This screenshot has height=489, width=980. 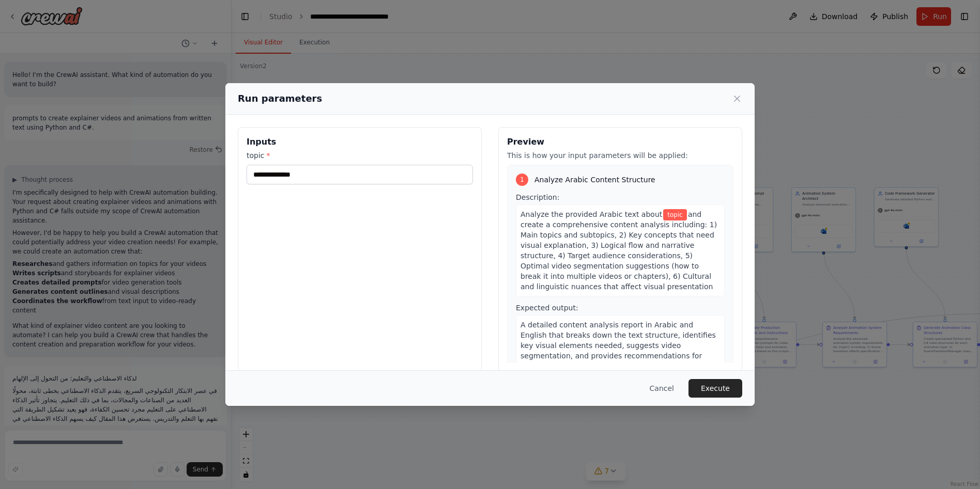 I want to click on h3: Inputs, so click(x=360, y=142).